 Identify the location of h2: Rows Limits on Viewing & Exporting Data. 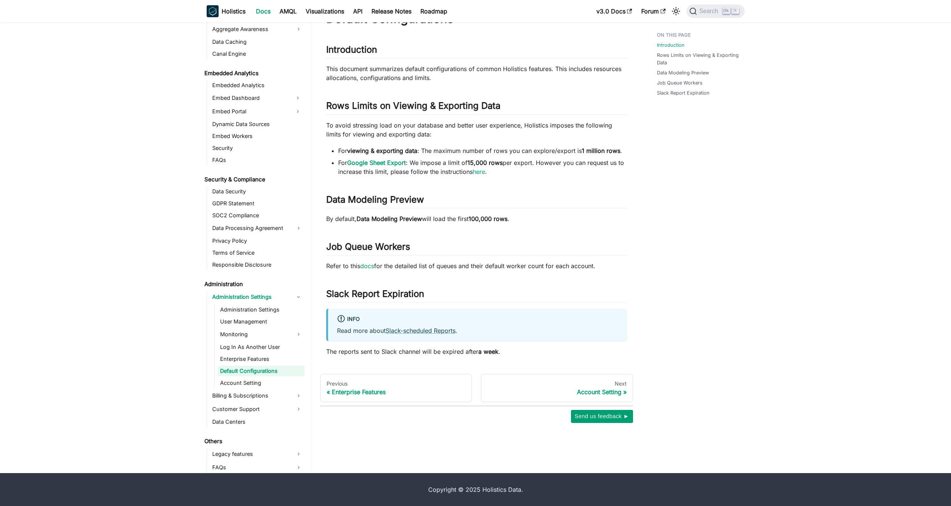
(476, 107).